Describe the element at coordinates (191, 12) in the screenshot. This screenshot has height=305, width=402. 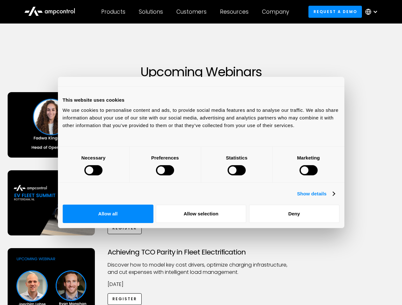
I see `div: Customers` at that location.